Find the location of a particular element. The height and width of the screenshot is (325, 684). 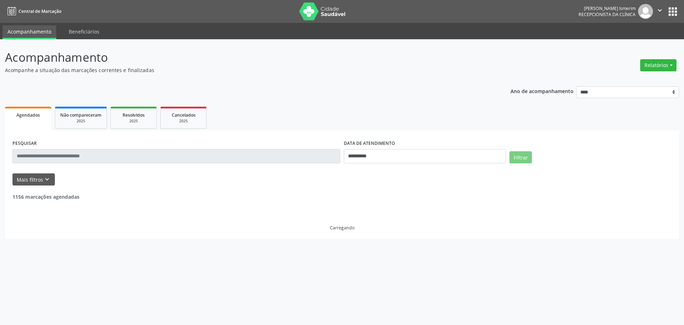

p: Ano de acompanhamento is located at coordinates (542, 90).